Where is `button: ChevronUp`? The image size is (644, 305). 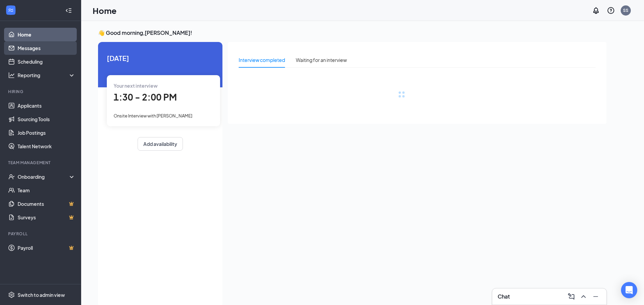 button: ChevronUp is located at coordinates (584, 296).